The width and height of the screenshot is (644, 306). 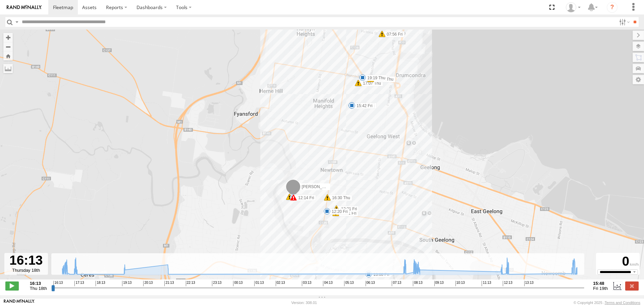 I want to click on span: 12:13, so click(x=507, y=283).